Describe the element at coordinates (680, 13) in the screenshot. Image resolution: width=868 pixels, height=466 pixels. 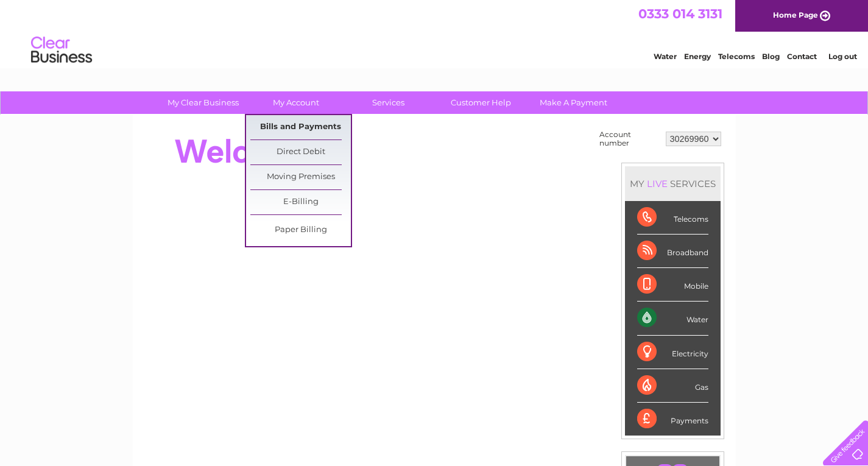
I see `span: 0333 014 3131` at that location.